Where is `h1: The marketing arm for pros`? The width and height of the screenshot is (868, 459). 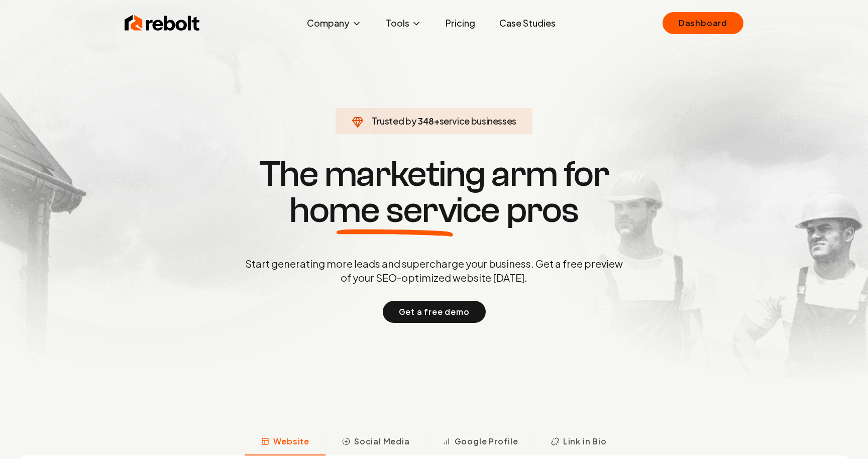
h1: The marketing arm for pros is located at coordinates (434, 192).